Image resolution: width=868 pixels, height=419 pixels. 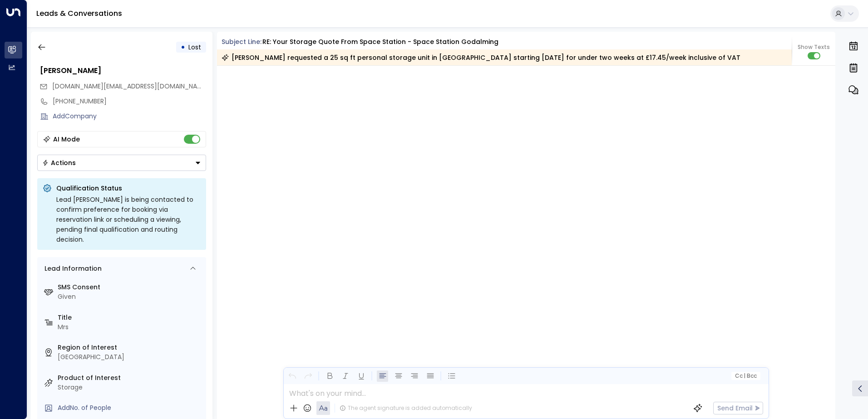 What do you see at coordinates (129, 86) in the screenshot?
I see `span: ellie.ws@outlook.com` at bounding box center [129, 86].